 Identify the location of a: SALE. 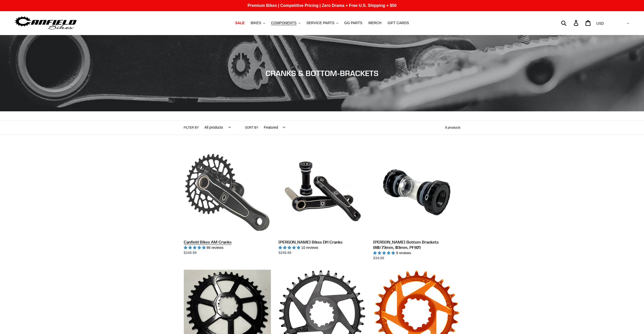
(239, 23).